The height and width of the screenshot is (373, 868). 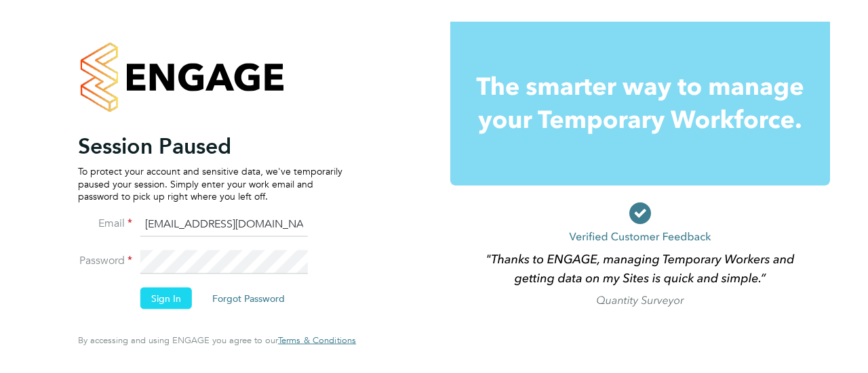 What do you see at coordinates (210, 184) in the screenshot?
I see `p: To protect your account and sensitive data, we've temporarily paused your session. Simply enter y...` at bounding box center [210, 184].